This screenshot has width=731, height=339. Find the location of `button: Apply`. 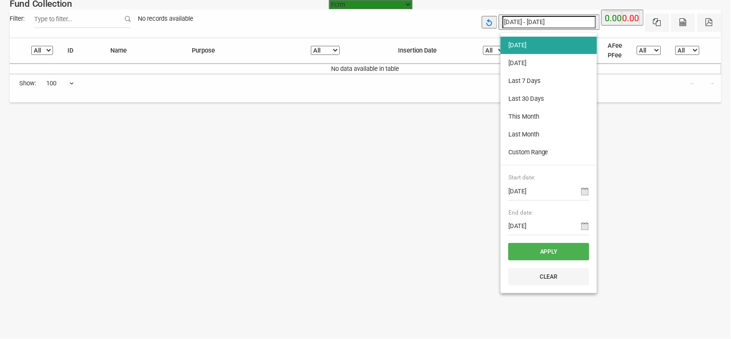

button: Apply is located at coordinates (549, 252).